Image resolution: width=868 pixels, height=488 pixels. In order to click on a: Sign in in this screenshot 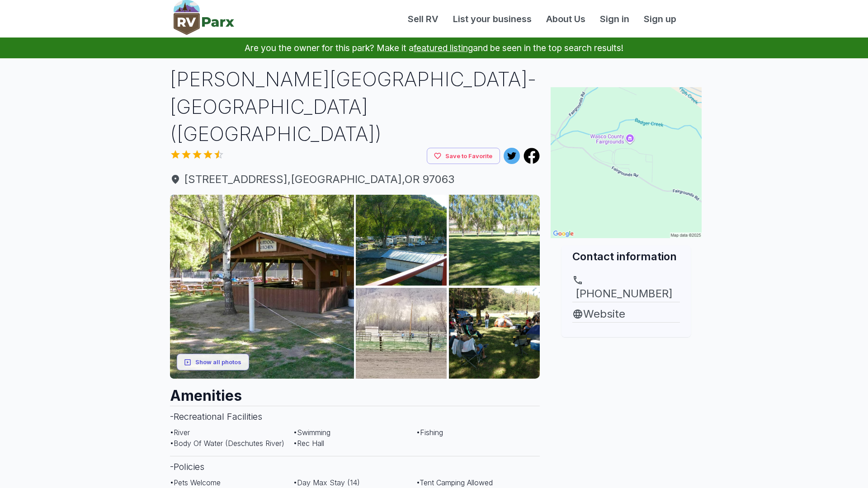, I will do `click(614, 19)`.